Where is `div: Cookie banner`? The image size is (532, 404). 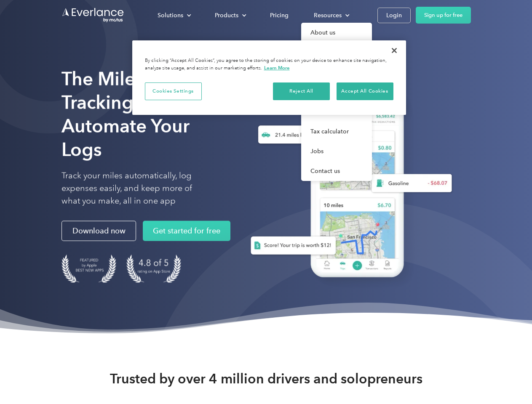
div: Cookie banner is located at coordinates (270, 78).